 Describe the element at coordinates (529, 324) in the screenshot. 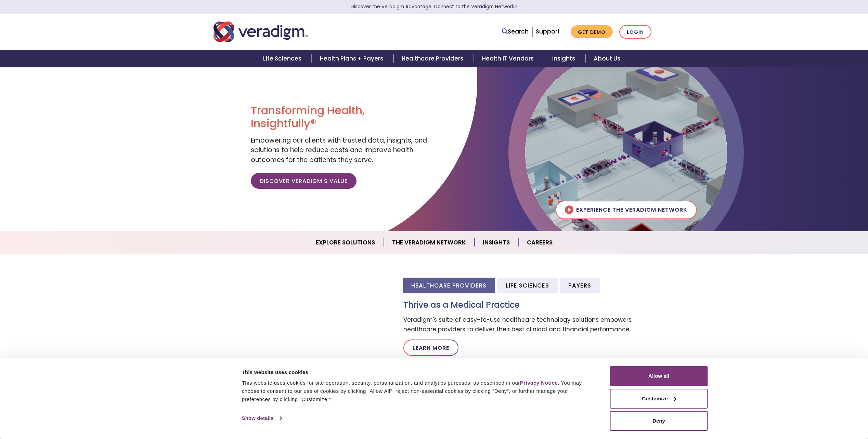

I see `p: Veradigm's suite of easy-to-use healthcare technology solutions empowers healthcare providers to ...` at that location.